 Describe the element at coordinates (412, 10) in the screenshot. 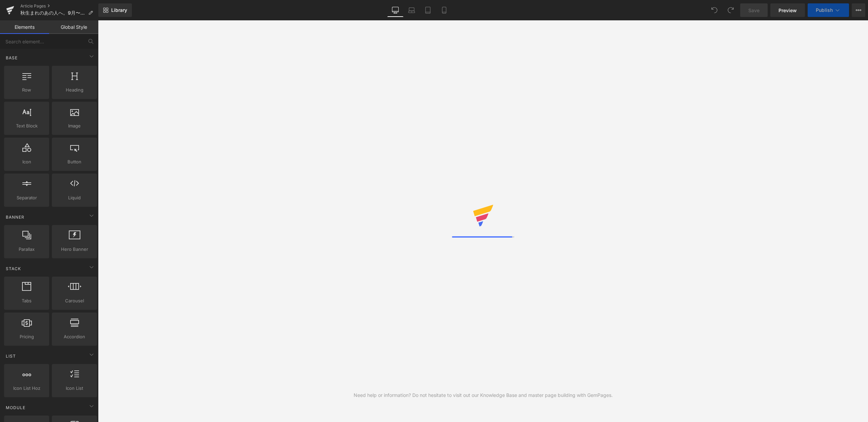

I see `a: Laptop` at that location.